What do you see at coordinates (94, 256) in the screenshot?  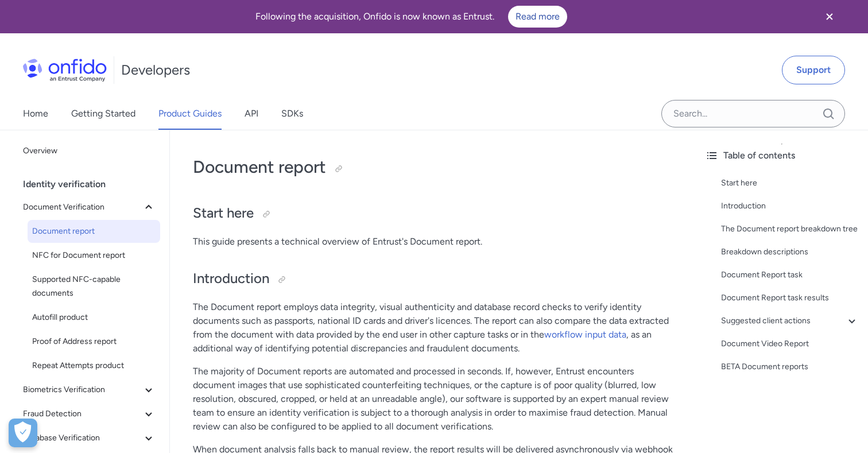 I see `a: NFC for Document report` at bounding box center [94, 256].